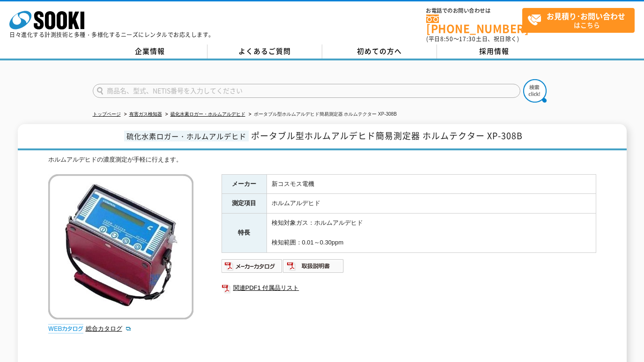  Describe the element at coordinates (314, 266) in the screenshot. I see `img: 取扱説明書` at that location.